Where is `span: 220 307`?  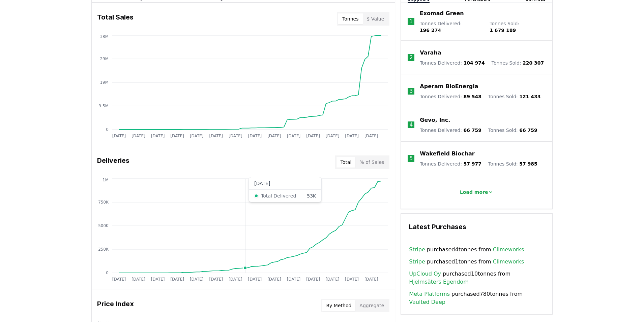
span: 220 307 is located at coordinates (533, 63).